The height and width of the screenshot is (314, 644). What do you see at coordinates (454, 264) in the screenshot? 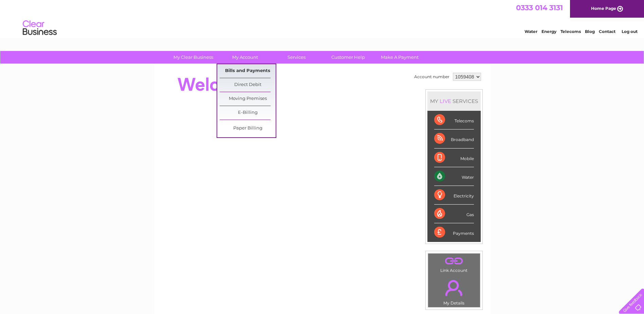
I see `td: Link Account` at bounding box center [454, 264].